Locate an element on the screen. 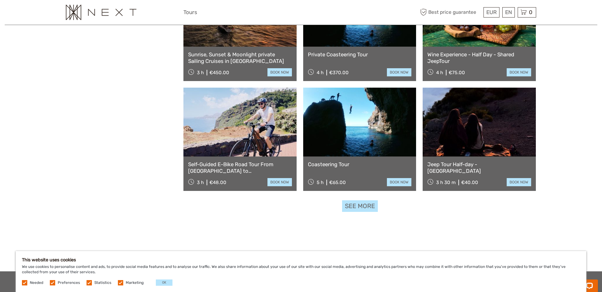  a: Tours is located at coordinates (190, 12).